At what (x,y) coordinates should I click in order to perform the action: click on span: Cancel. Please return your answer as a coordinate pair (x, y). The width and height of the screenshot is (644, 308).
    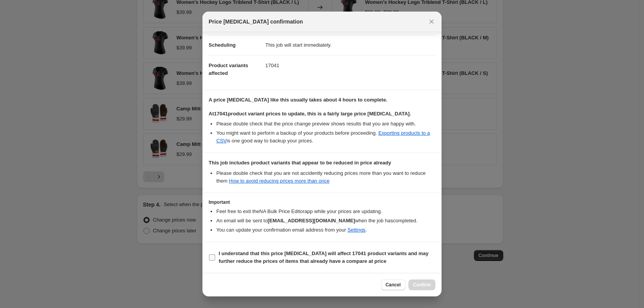
    Looking at the image, I should click on (393, 285).